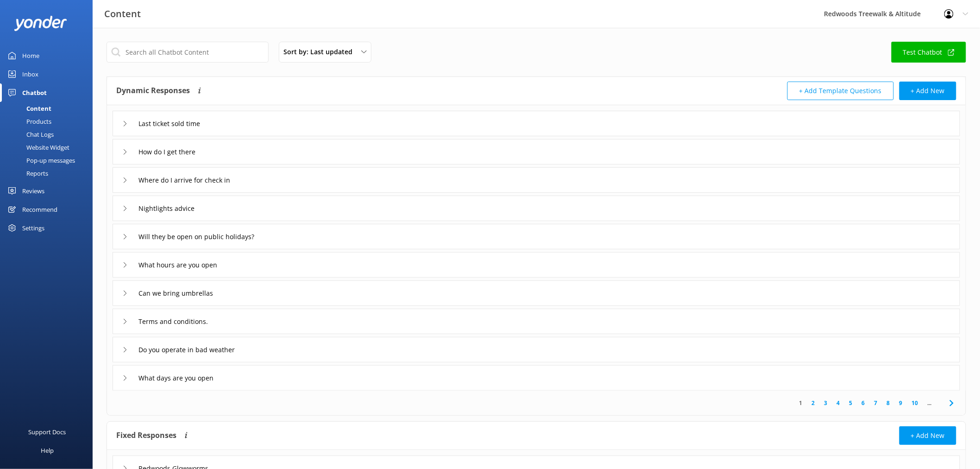 Image resolution: width=980 pixels, height=469 pixels. What do you see at coordinates (122, 14) in the screenshot?
I see `h3: Content` at bounding box center [122, 14].